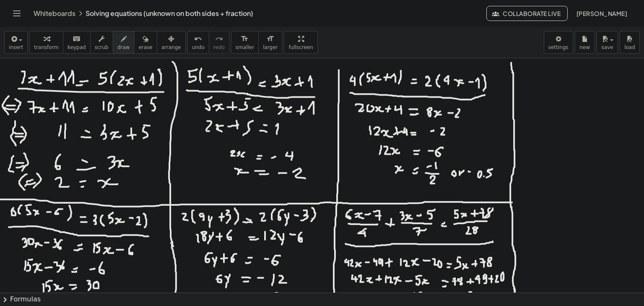  Describe the element at coordinates (198, 47) in the screenshot. I see `span: undo` at that location.